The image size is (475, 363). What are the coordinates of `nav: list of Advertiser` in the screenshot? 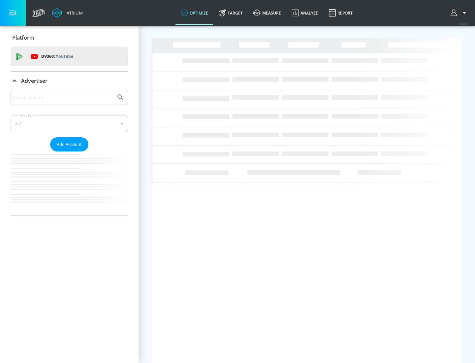 It's located at (69, 183).